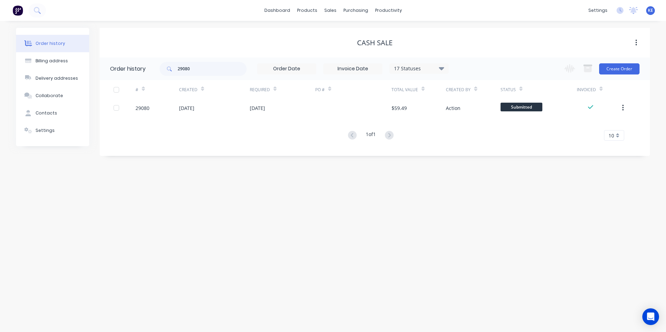  Describe the element at coordinates (651, 317) in the screenshot. I see `div: Open Intercom Messenger` at that location.